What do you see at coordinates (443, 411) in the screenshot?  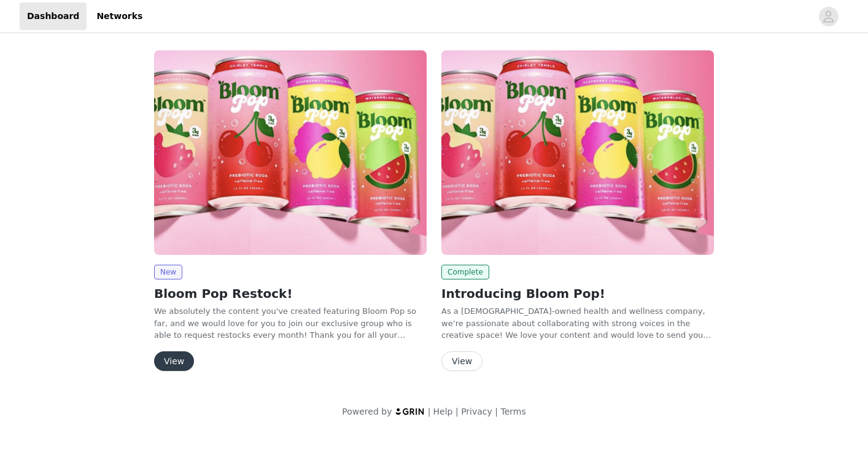 I see `a: Help` at bounding box center [443, 411].